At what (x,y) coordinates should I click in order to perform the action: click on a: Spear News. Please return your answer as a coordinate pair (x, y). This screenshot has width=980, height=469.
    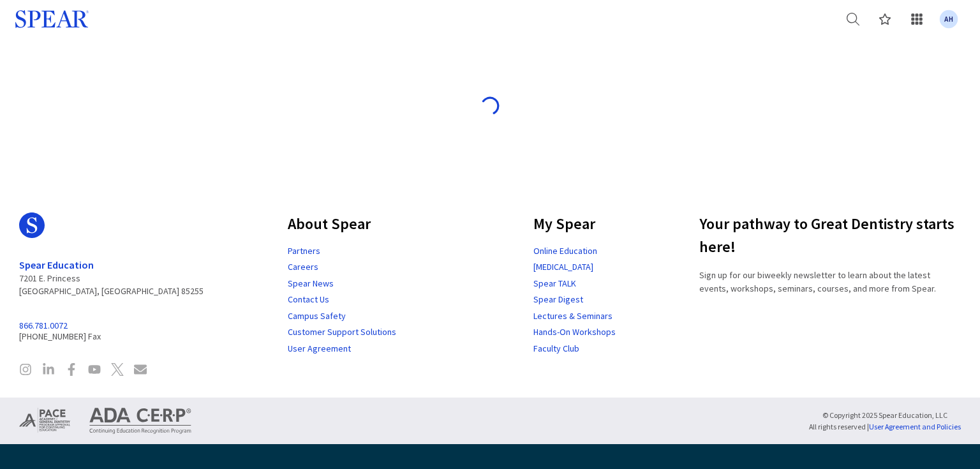
    Looking at the image, I should click on (311, 283).